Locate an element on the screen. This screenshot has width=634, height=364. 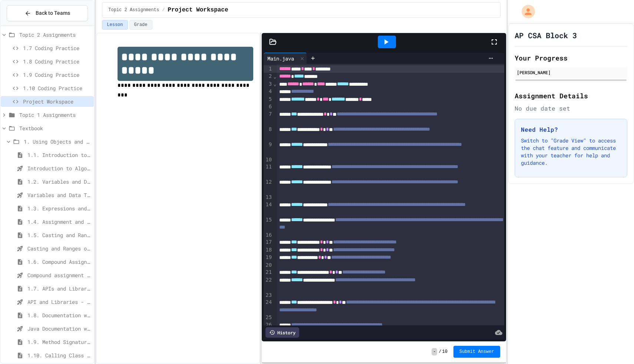
div: 17 is located at coordinates (268, 242).